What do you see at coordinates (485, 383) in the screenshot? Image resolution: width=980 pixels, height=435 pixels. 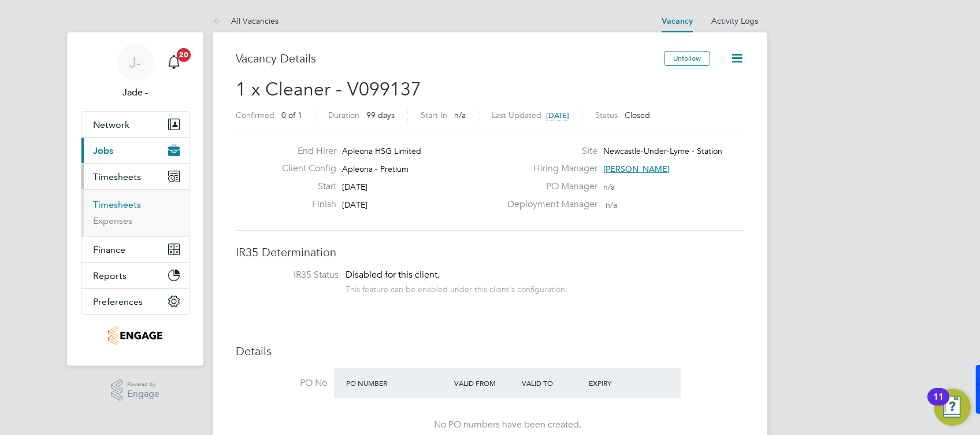 I see `div: Valid From` at bounding box center [485, 383].